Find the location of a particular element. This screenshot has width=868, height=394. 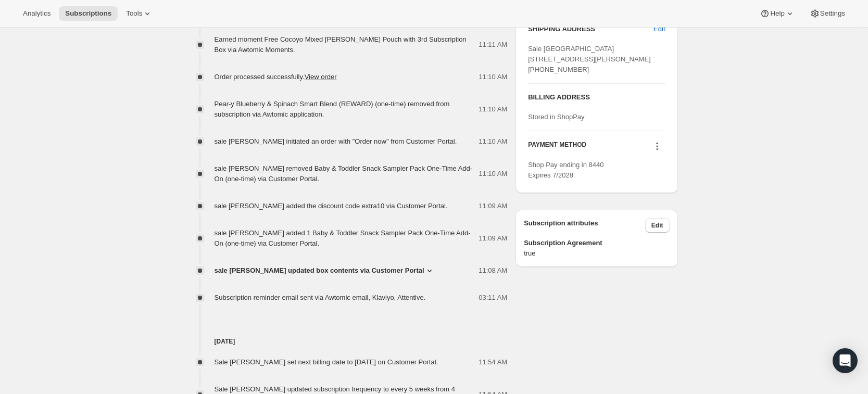

button: Settings is located at coordinates (827, 13).